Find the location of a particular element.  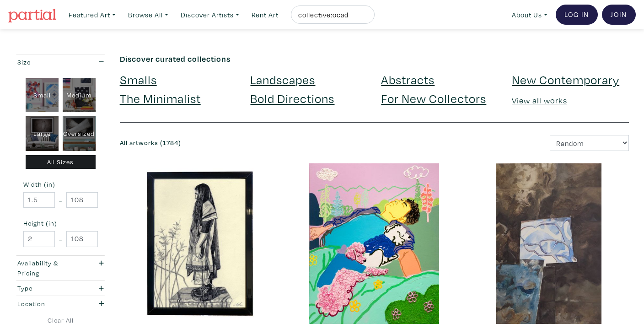

a: Log In is located at coordinates (577, 15).